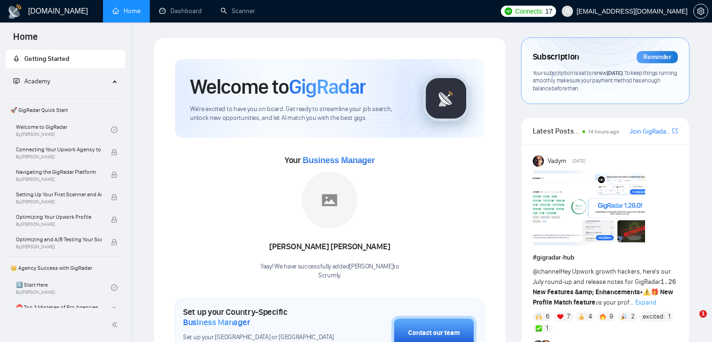 The height and width of the screenshot is (342, 712). What do you see at coordinates (675, 131) in the screenshot?
I see `span: export` at bounding box center [675, 131].